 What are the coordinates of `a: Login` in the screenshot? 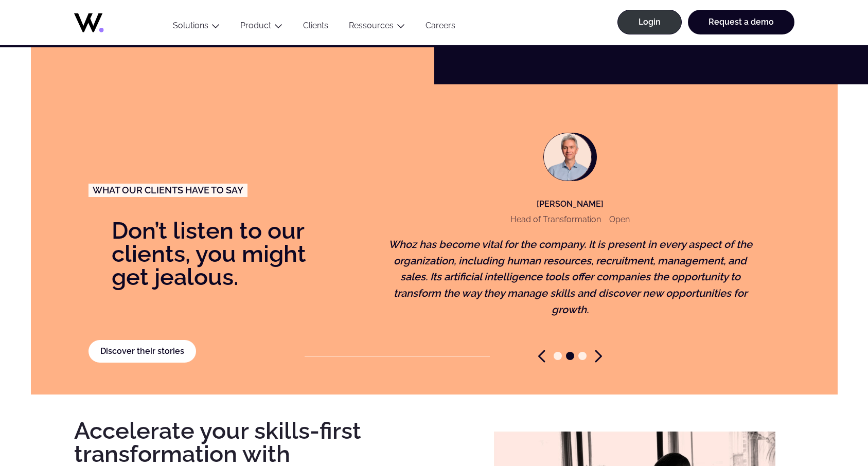 It's located at (649, 22).